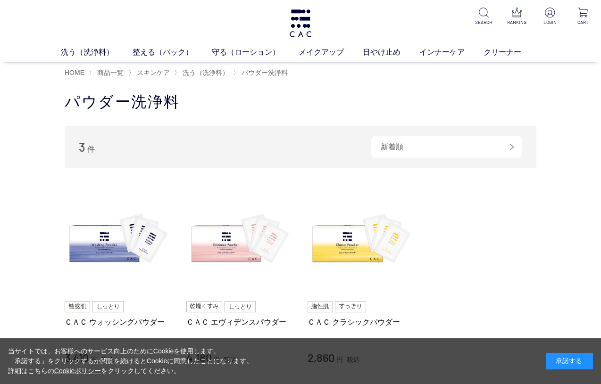 The image size is (601, 384). Describe the element at coordinates (350, 307) in the screenshot. I see `img: すっきり` at that location.